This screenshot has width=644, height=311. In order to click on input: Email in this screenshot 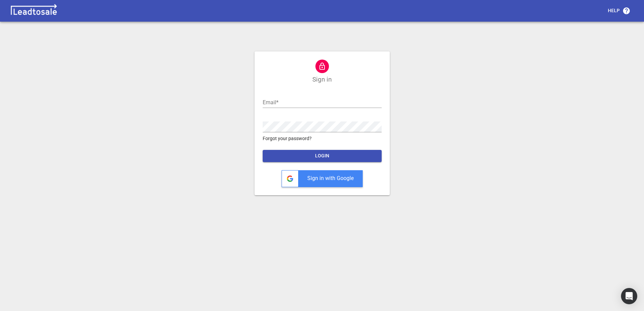, I will do `click(323, 103)`.